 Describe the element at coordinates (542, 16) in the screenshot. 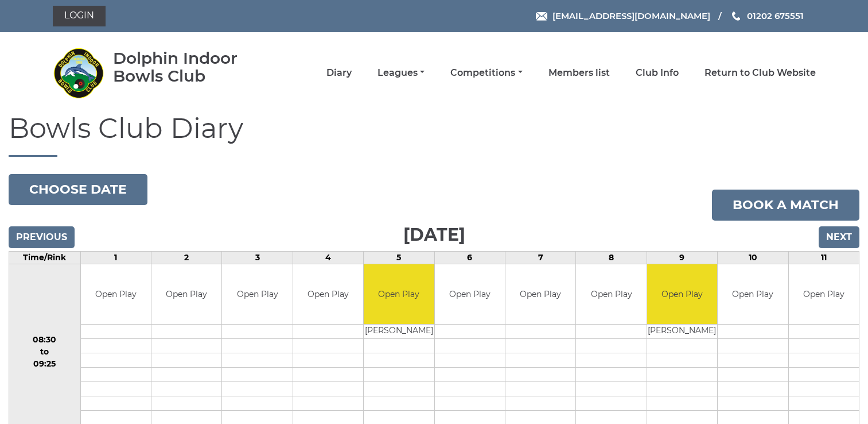

I see `img: Email` at that location.